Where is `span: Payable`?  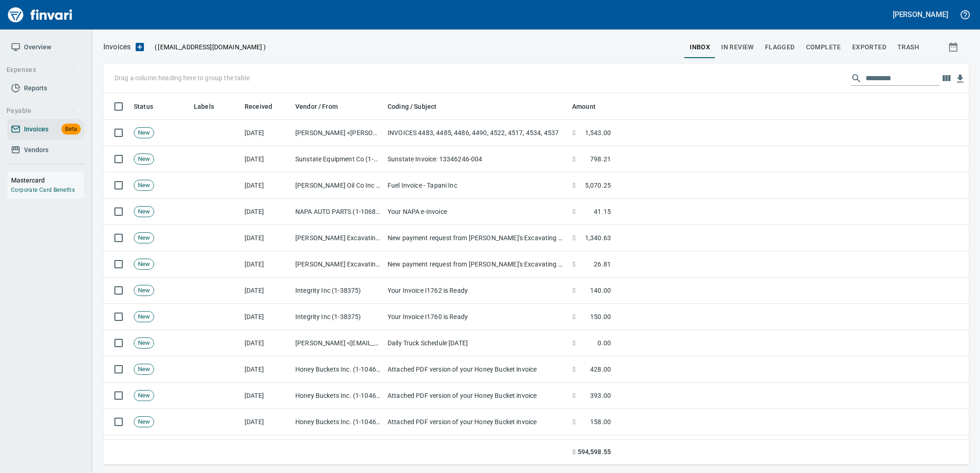 span: Payable is located at coordinates (41, 111).